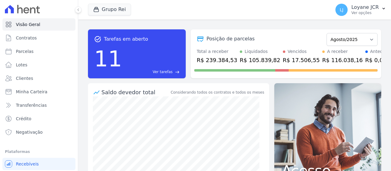 The width and height of the screenshot is (391, 171). Describe the element at coordinates (39, 164) in the screenshot. I see `a: Recebíveis` at that location.